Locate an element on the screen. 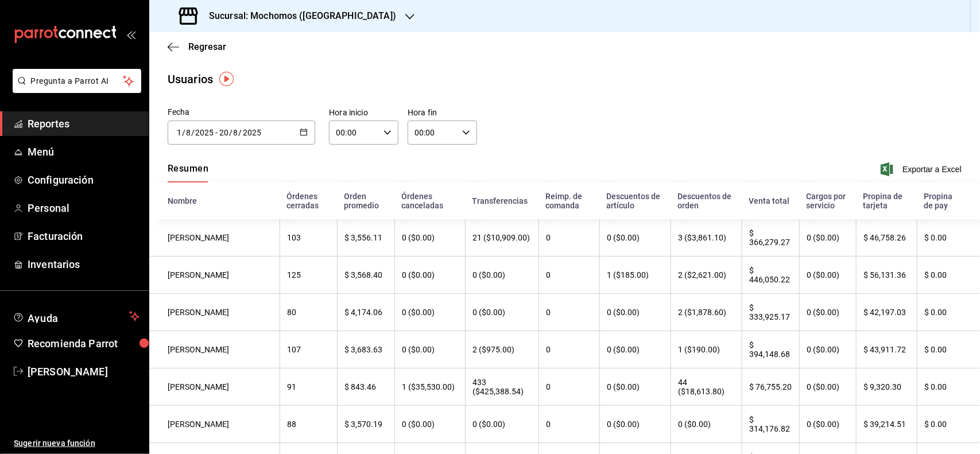  th: Nombre is located at coordinates (214, 201).